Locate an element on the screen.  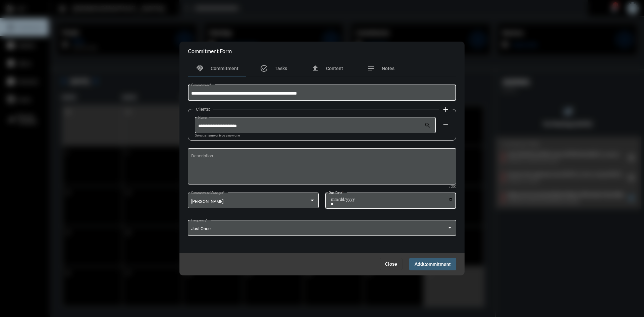
mat-icon: handshake is located at coordinates (200, 68).